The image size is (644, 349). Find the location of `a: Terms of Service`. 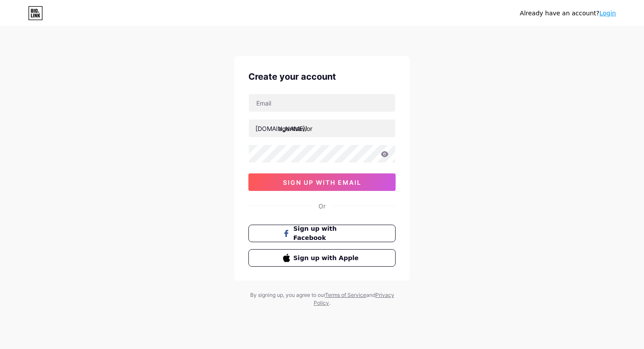

a: Terms of Service is located at coordinates (345, 295).